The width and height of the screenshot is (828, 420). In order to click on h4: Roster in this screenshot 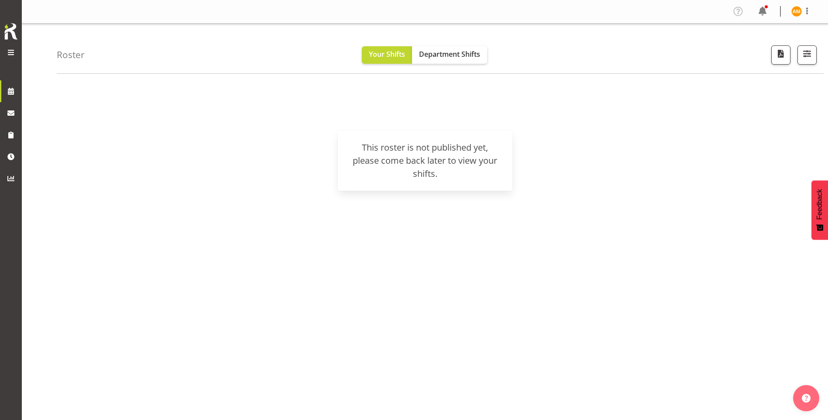, I will do `click(71, 55)`.